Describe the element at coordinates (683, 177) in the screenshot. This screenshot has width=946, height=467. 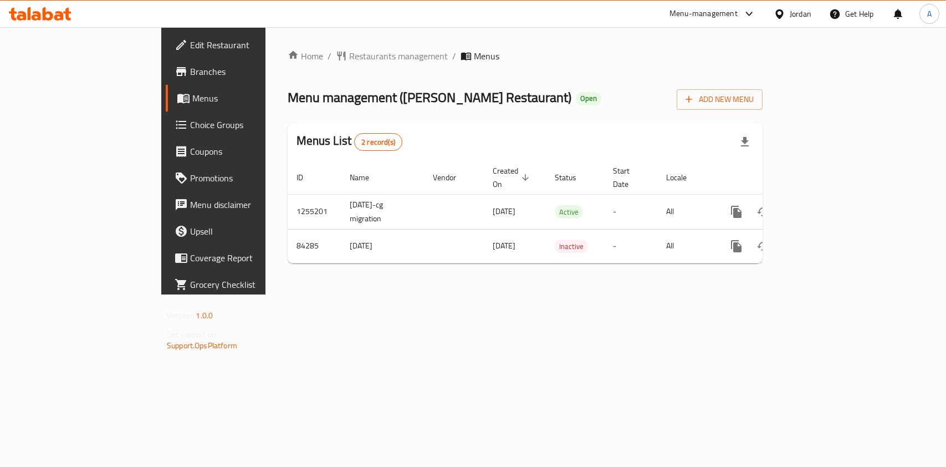
I see `span: Locale` at that location.